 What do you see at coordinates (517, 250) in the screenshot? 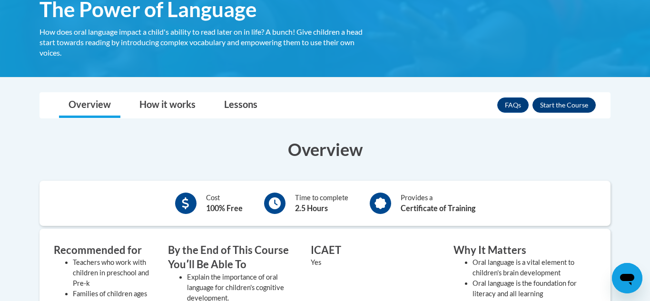
I see `h3: Why It Matters` at bounding box center [517, 250].